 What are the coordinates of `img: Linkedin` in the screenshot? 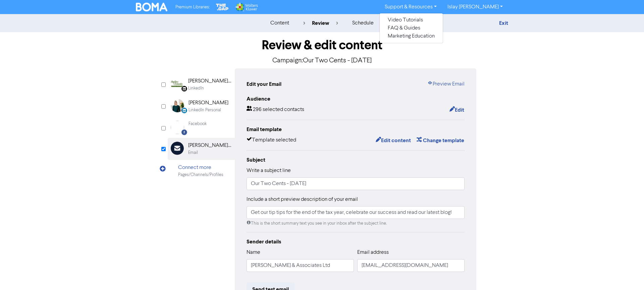 It's located at (177, 84).